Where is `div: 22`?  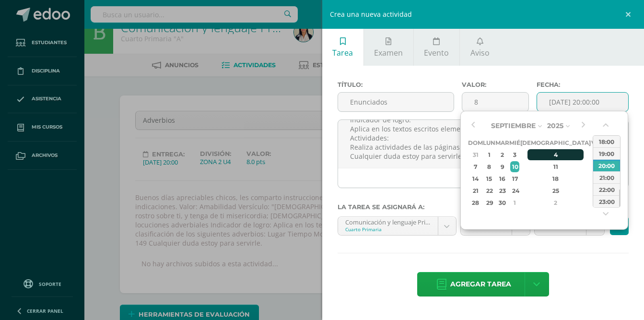
div: 22 is located at coordinates (489, 191).